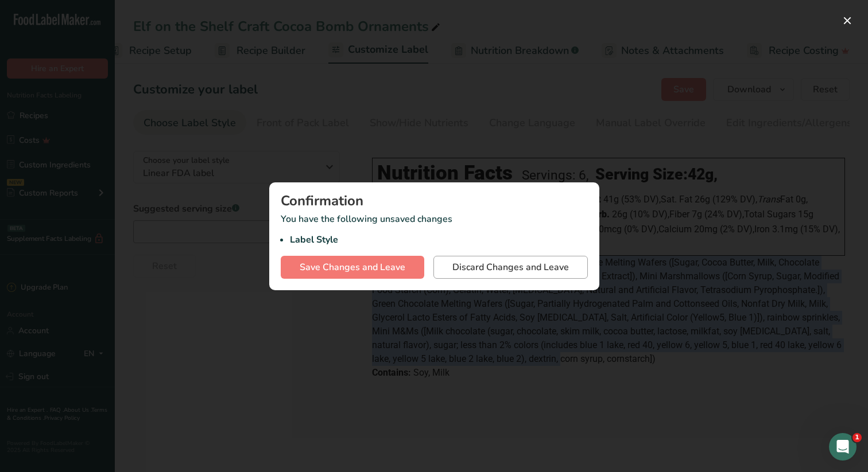 The image size is (868, 472). What do you see at coordinates (434, 229) in the screenshot?
I see `p: You have the following unsaved changes` at bounding box center [434, 229].